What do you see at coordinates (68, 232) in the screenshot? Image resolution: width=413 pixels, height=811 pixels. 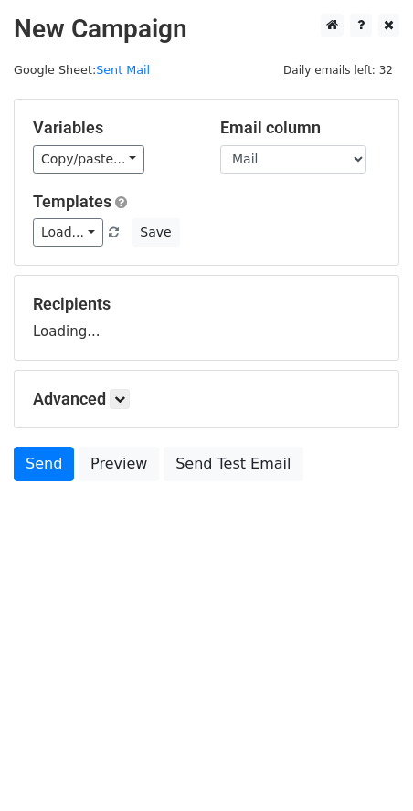 I see `a: Load...` at bounding box center [68, 232].